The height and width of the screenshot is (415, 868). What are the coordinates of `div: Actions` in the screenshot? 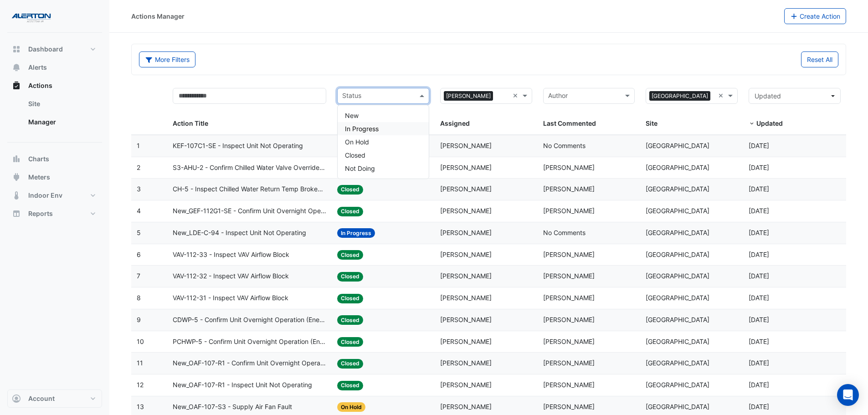 It's located at (55, 115).